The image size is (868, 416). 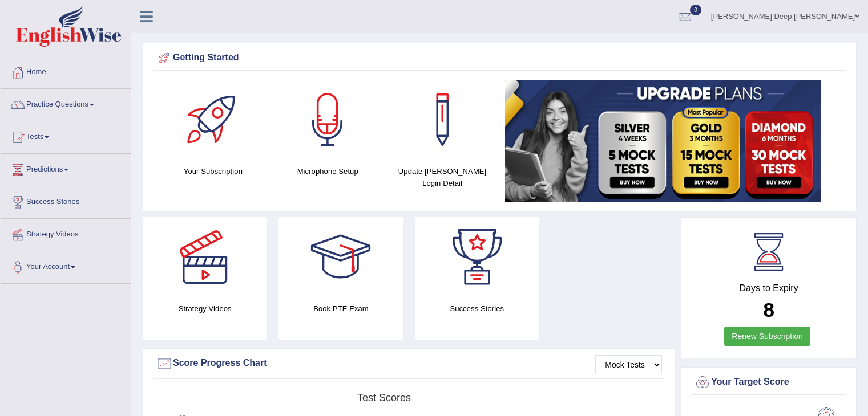 I want to click on h4: Days to Expiry, so click(x=768, y=288).